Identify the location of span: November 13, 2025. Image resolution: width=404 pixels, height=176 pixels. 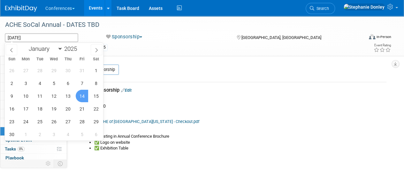
(68, 96).